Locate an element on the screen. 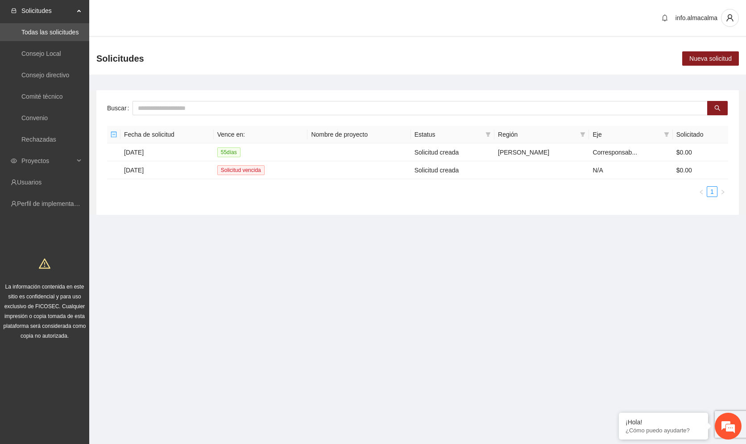 This screenshot has height=444, width=746. span: Solicitud vencida is located at coordinates (241, 170).